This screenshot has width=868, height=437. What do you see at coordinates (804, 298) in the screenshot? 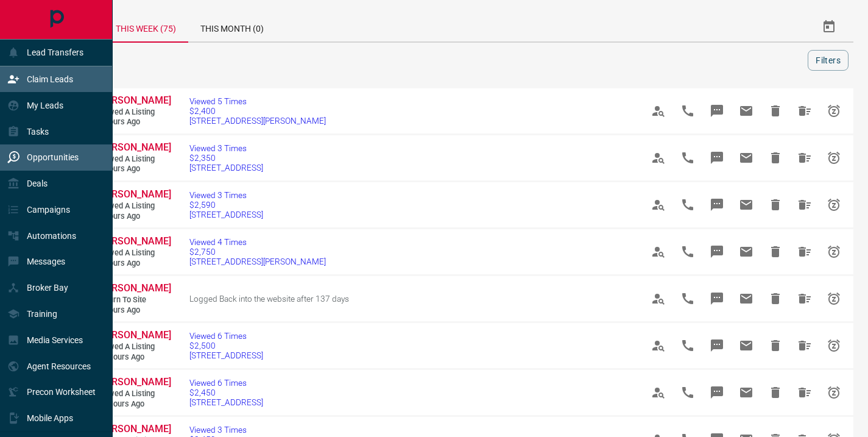
I see `span: Hide All from Martin Latchana` at bounding box center [804, 298].